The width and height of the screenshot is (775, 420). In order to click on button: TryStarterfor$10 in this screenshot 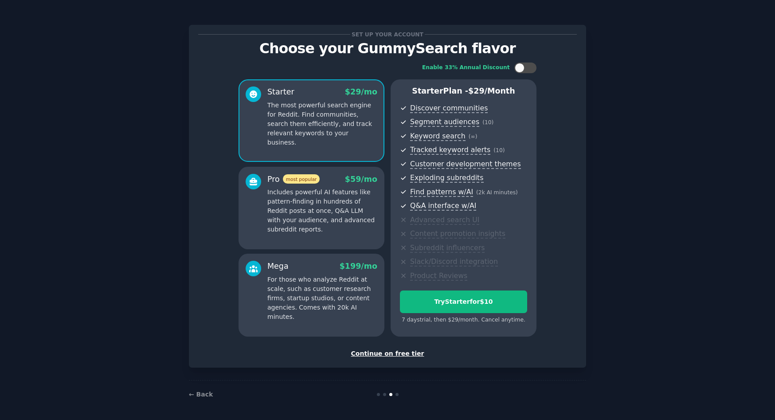, I will do `click(463, 302)`.